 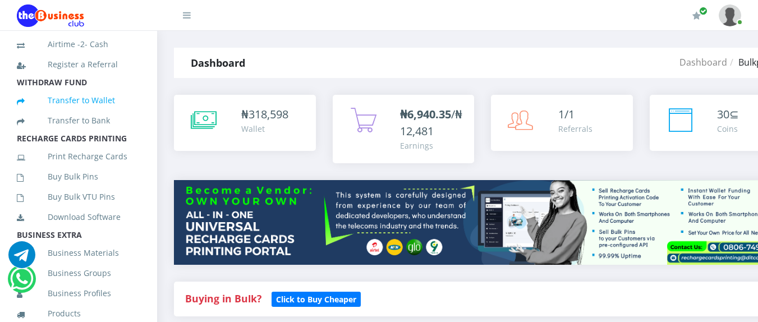 What do you see at coordinates (218, 63) in the screenshot?
I see `strong: Dashboard` at bounding box center [218, 63].